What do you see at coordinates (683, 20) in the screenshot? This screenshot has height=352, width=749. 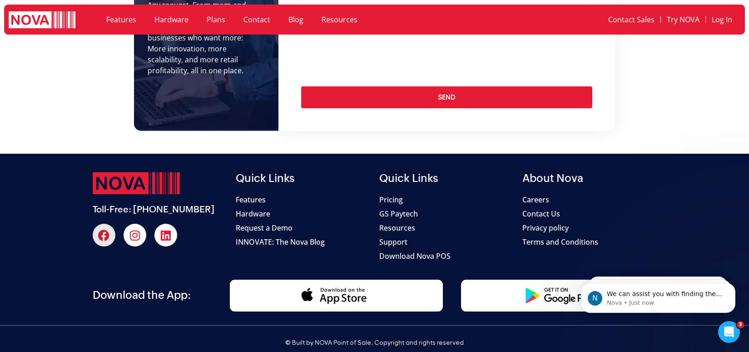 I see `a: Try NOVA` at bounding box center [683, 20].